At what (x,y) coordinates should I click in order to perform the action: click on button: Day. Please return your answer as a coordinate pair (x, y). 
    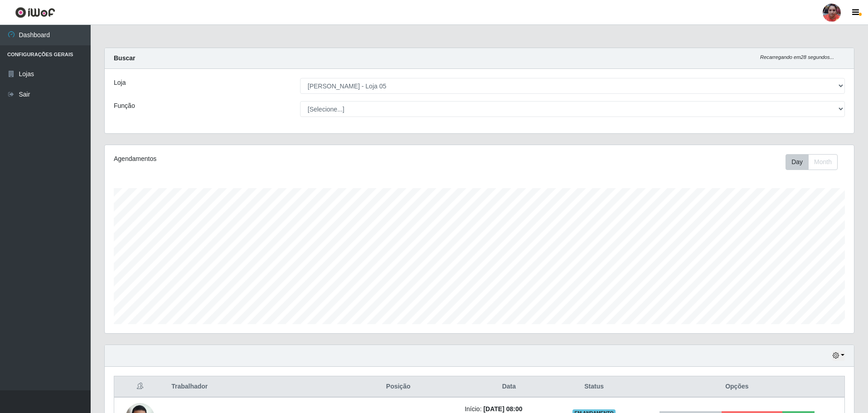
    Looking at the image, I should click on (797, 161).